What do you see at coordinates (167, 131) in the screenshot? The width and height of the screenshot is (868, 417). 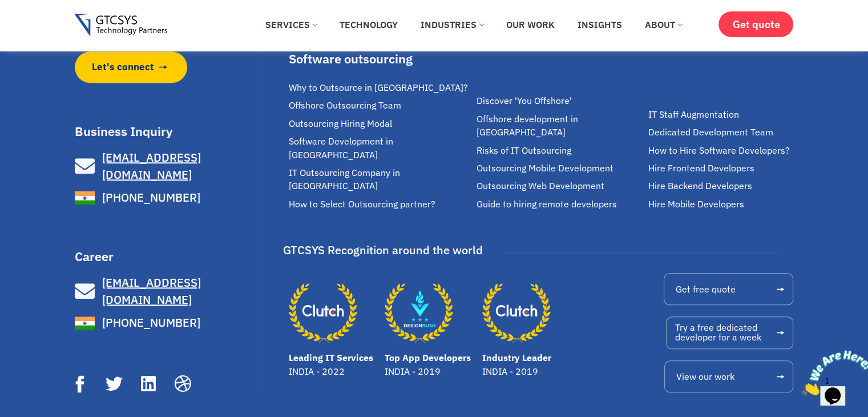 I see `h3: Business Inquiry` at bounding box center [167, 131].